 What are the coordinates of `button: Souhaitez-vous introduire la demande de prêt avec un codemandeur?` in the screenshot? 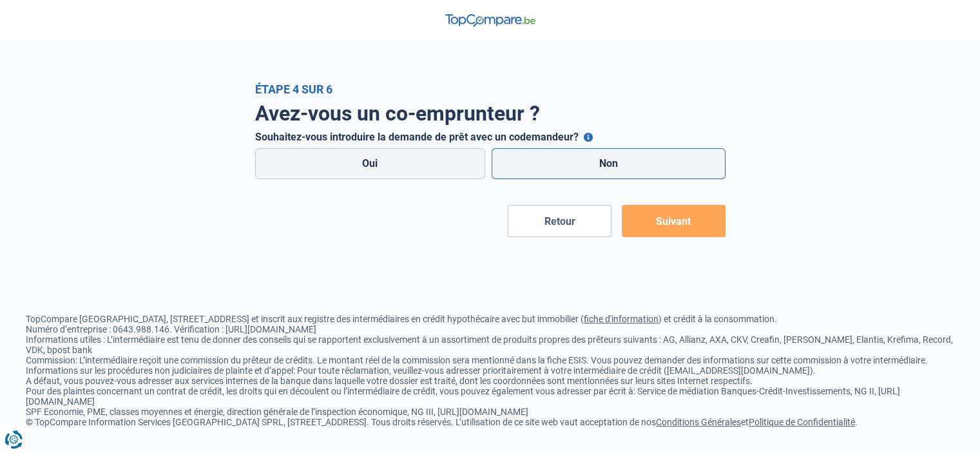 It's located at (589, 137).